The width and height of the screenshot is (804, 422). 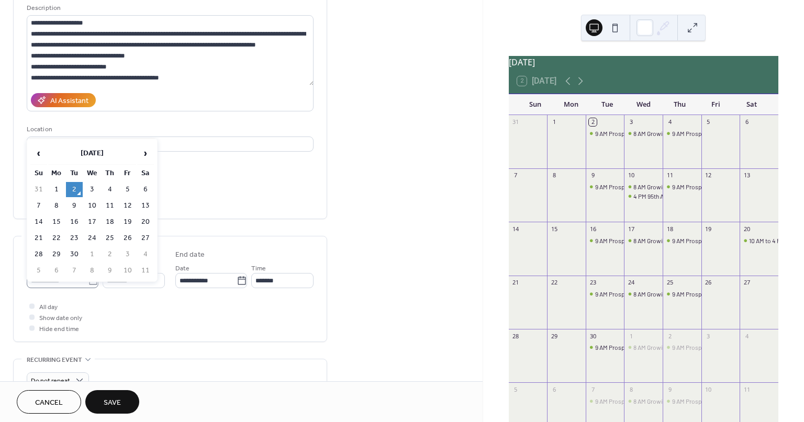 I want to click on div: 21, so click(x=515, y=283).